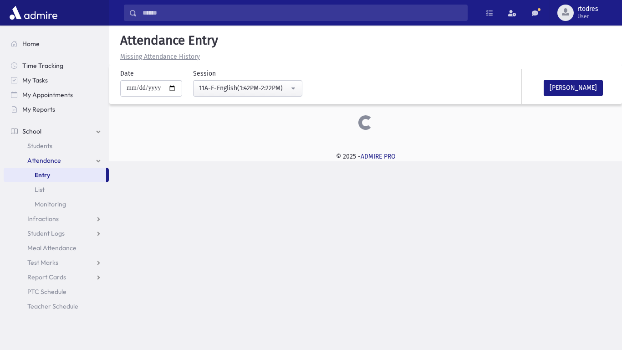 The width and height of the screenshot is (622, 350). I want to click on span: User, so click(588, 16).